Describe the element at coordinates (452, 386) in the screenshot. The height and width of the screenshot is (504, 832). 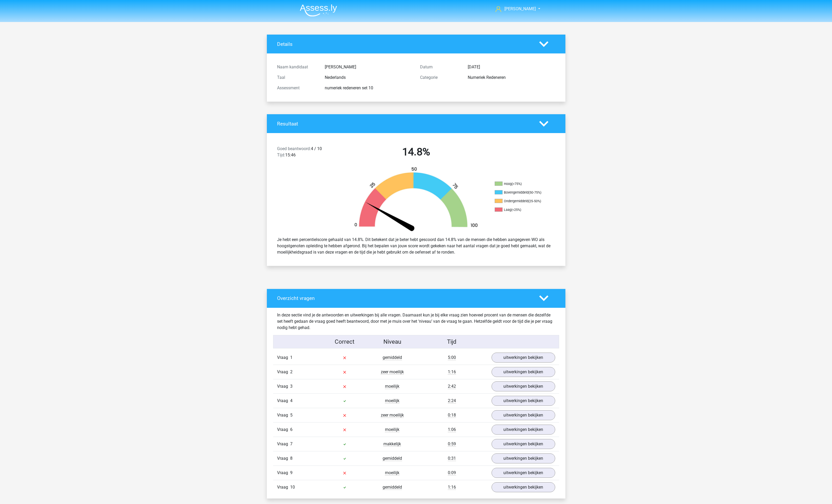
I see `span: 2:42` at that location.